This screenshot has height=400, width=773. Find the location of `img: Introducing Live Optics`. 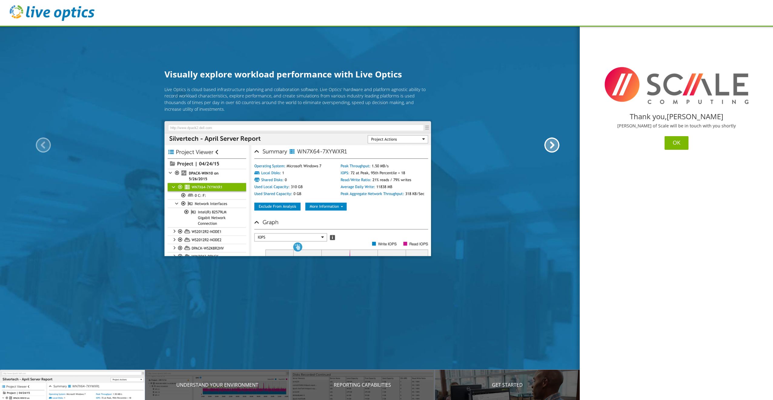

img: Introducing Live Optics is located at coordinates (298, 189).